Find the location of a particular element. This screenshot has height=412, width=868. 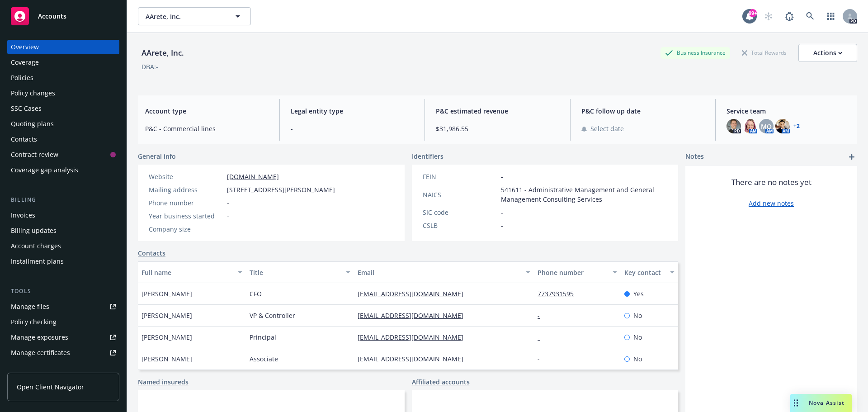

div: Coverage is located at coordinates (24, 62).